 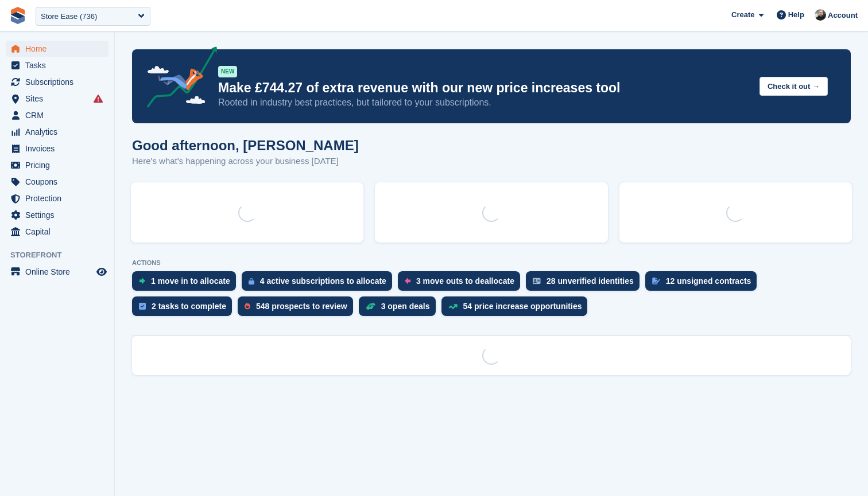 What do you see at coordinates (59, 165) in the screenshot?
I see `span: Pricing` at bounding box center [59, 165].